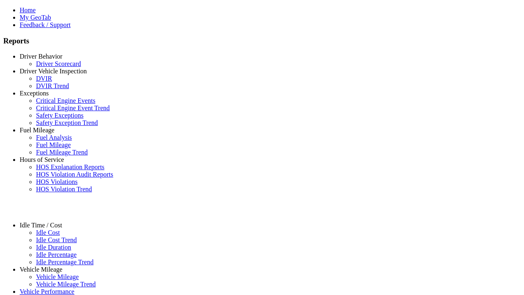 Image resolution: width=524 pixels, height=295 pixels. What do you see at coordinates (64, 189) in the screenshot?
I see `a: HOS Violation Trend` at bounding box center [64, 189].